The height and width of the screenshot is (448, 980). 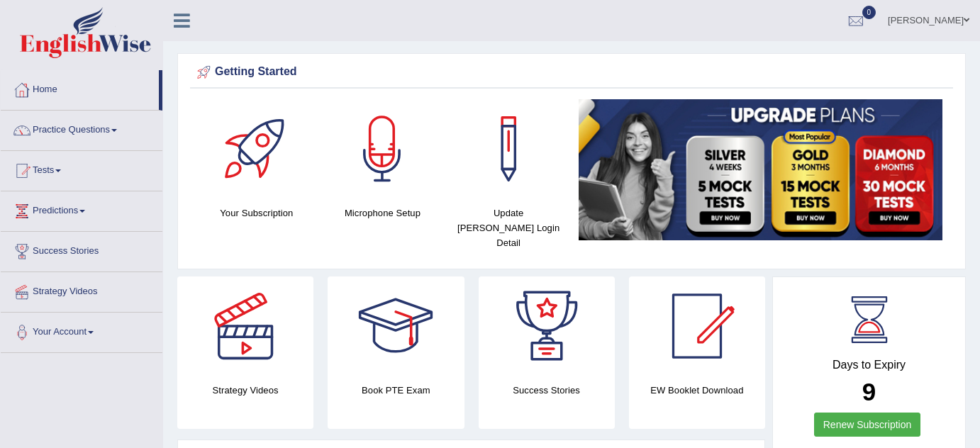 What do you see at coordinates (257, 212) in the screenshot?
I see `h4: Your Subscription` at bounding box center [257, 212].